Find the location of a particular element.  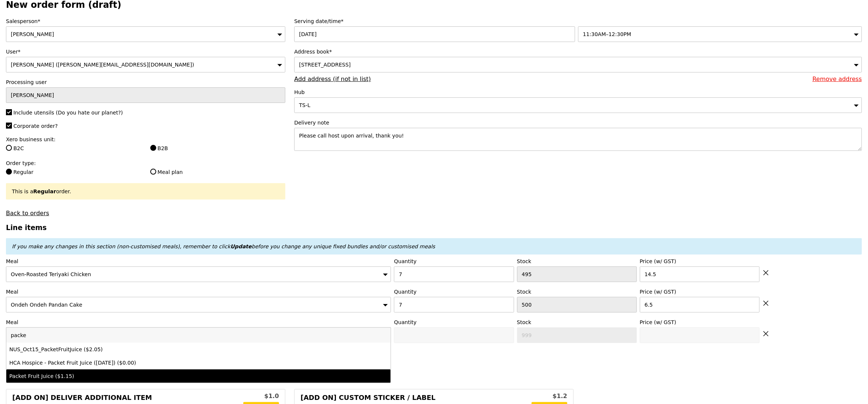

span: Ondeh Ondeh Pandan Cake is located at coordinates (46, 305).